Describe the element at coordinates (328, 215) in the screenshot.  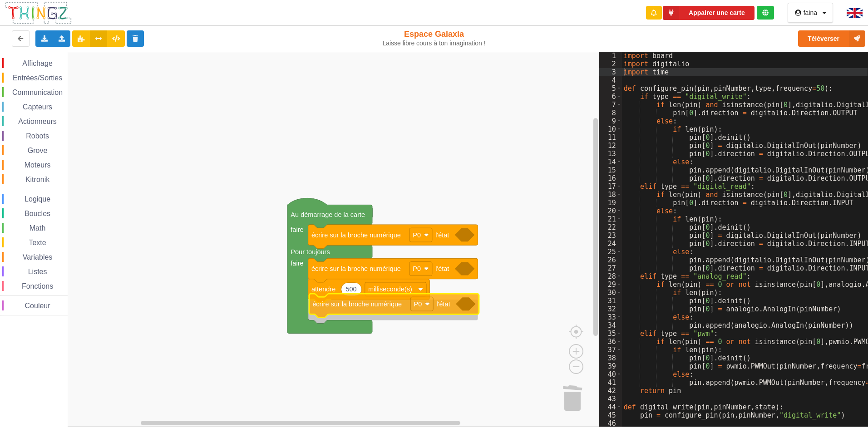
I see `text: Au démarrage de la carte` at that location.